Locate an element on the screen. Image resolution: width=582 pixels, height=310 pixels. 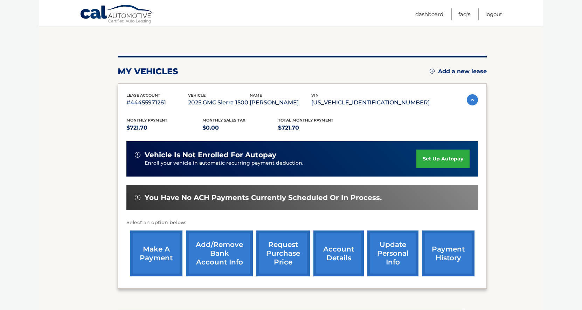
img: accordion-active.svg is located at coordinates (472, 100).